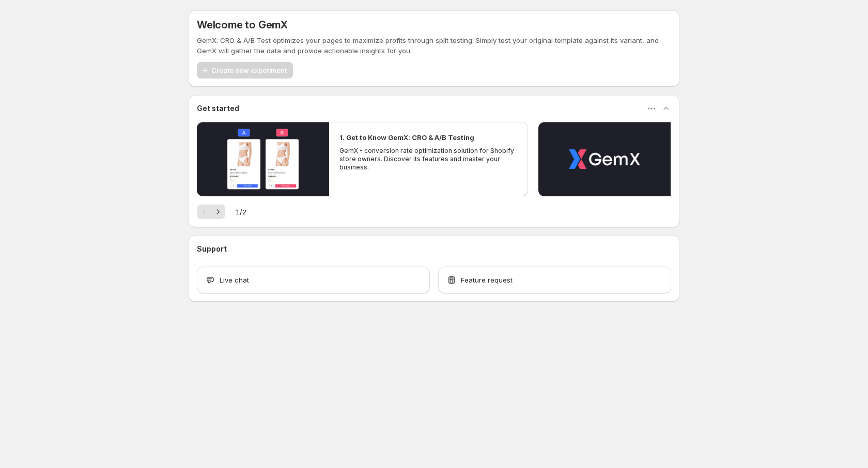  I want to click on h2: 1. Get to Know GemX: CRO & A/B Testing, so click(406, 138).